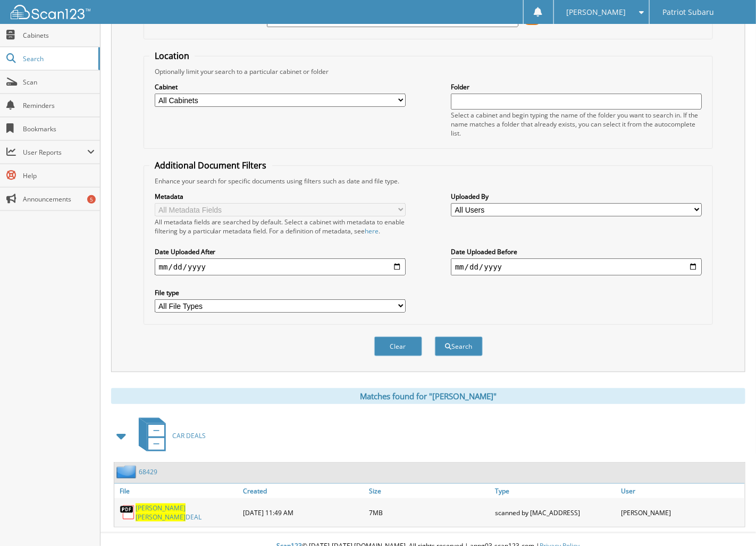 Image resolution: width=756 pixels, height=546 pixels. Describe the element at coordinates (576, 251) in the screenshot. I see `label: Date Uploaded Before` at that location.